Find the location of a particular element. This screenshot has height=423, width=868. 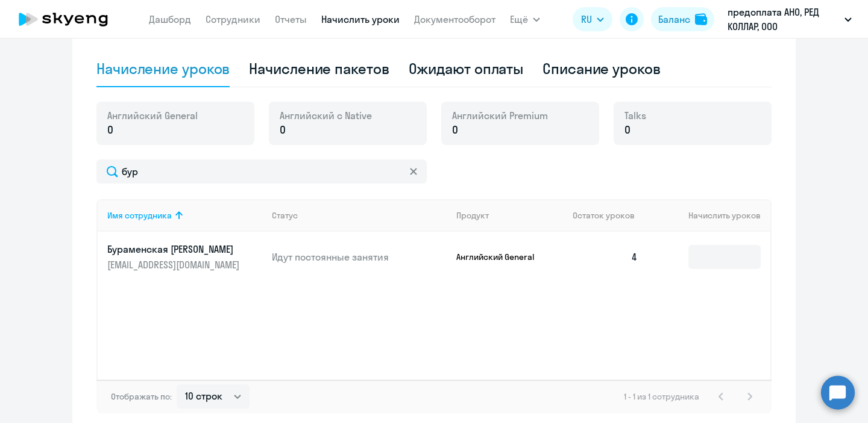

span: RU is located at coordinates (587, 19).